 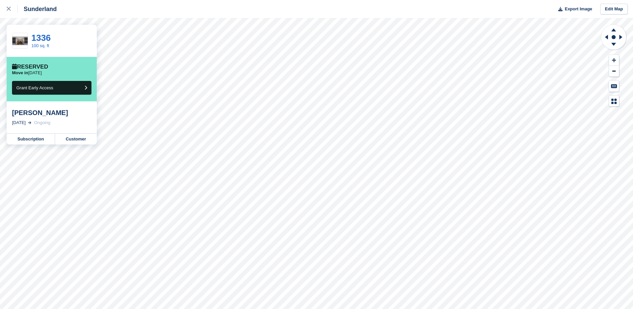 What do you see at coordinates (614, 71) in the screenshot?
I see `button: Zoom Out` at bounding box center [614, 71].